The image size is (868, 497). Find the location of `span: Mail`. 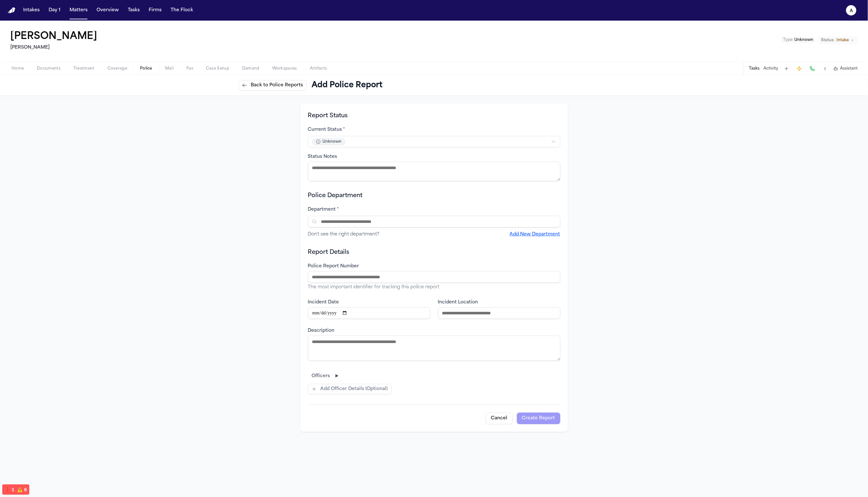

span: Mail is located at coordinates (169, 69).